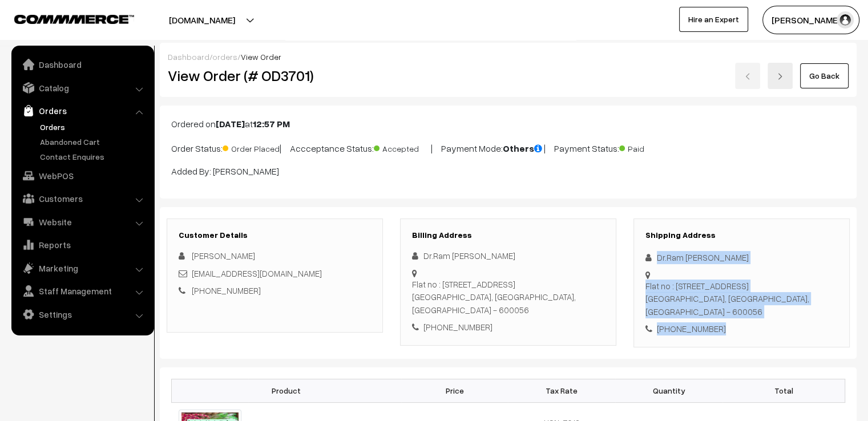 This screenshot has height=421, width=868. Describe the element at coordinates (271, 124) in the screenshot. I see `b: 12:57 PM` at that location.